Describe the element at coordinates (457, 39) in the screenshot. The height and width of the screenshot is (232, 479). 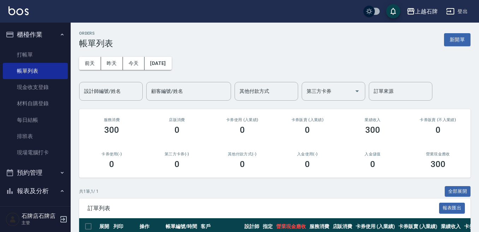
I see `a: 新開單` at that location.